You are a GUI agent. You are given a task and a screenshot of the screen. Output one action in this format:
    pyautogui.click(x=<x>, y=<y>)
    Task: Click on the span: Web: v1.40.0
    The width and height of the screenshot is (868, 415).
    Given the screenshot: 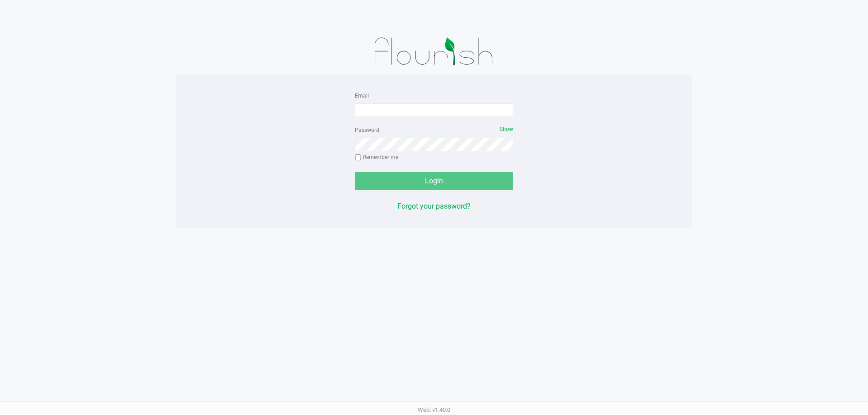 What is the action you would take?
    pyautogui.click(x=434, y=410)
    